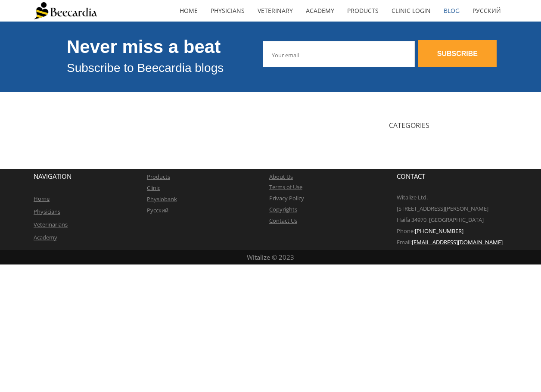  Describe the element at coordinates (363, 11) in the screenshot. I see `a: Products` at that location.